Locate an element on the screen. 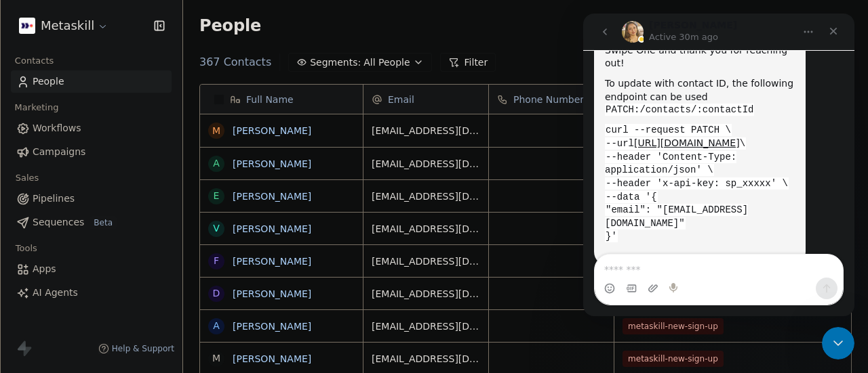  span: Workflows is located at coordinates (57, 128).